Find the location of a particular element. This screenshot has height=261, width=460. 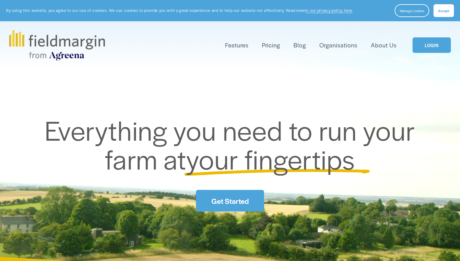

a: About Us is located at coordinates (383, 45).